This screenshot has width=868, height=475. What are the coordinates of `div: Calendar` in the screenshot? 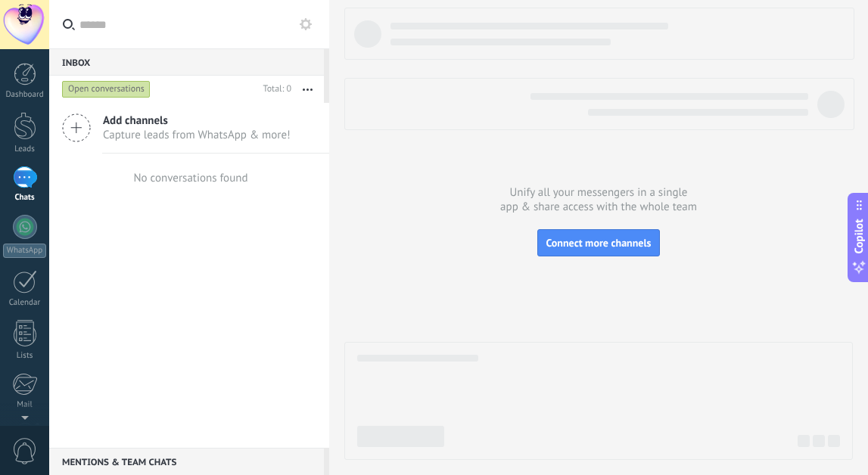 It's located at (25, 303).